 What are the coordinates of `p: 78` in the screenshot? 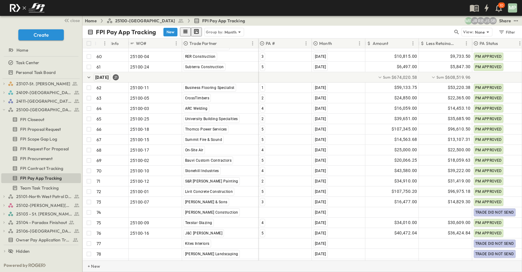 It's located at (99, 254).